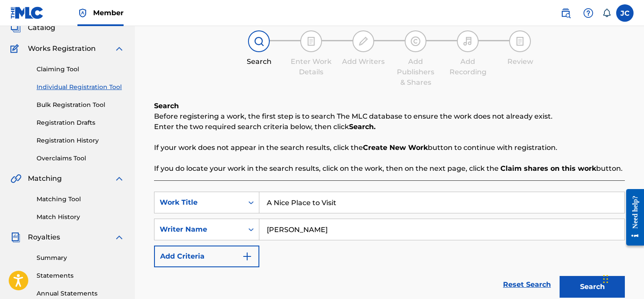 This screenshot has width=644, height=299. Describe the element at coordinates (16, 49) in the screenshot. I see `img: Works Registration` at that location.